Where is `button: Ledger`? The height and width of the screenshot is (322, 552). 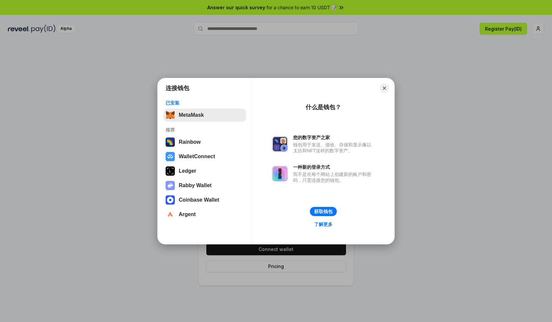 button: Ledger is located at coordinates (205, 171).